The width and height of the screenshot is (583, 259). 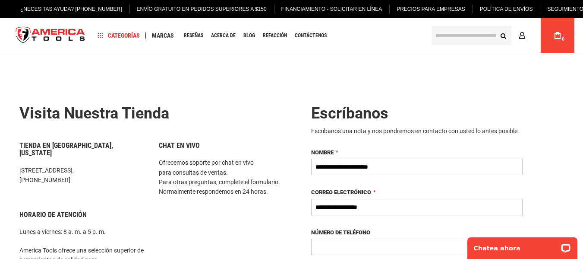 I want to click on font: Política de envíos, so click(x=506, y=9).